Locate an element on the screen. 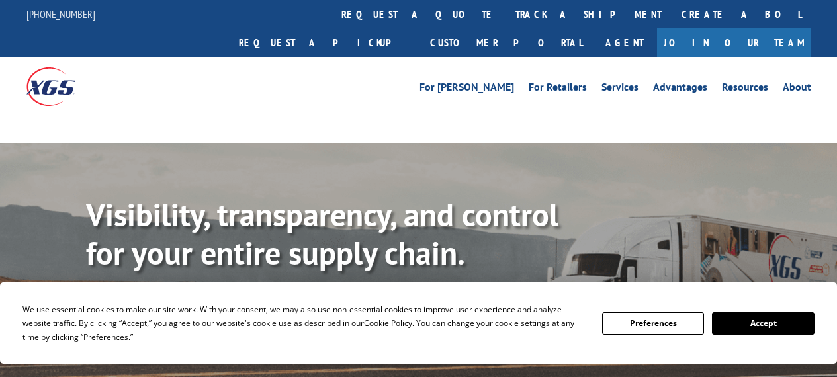 Image resolution: width=837 pixels, height=377 pixels. a: Join Our Team is located at coordinates (734, 42).